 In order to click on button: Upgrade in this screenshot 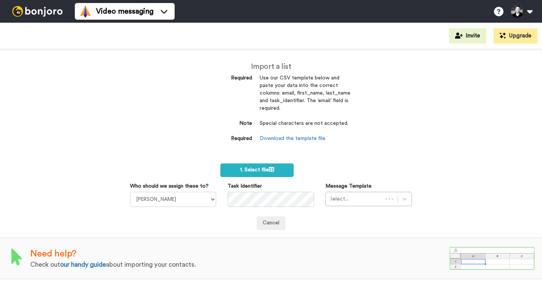, I will do `click(516, 36)`.